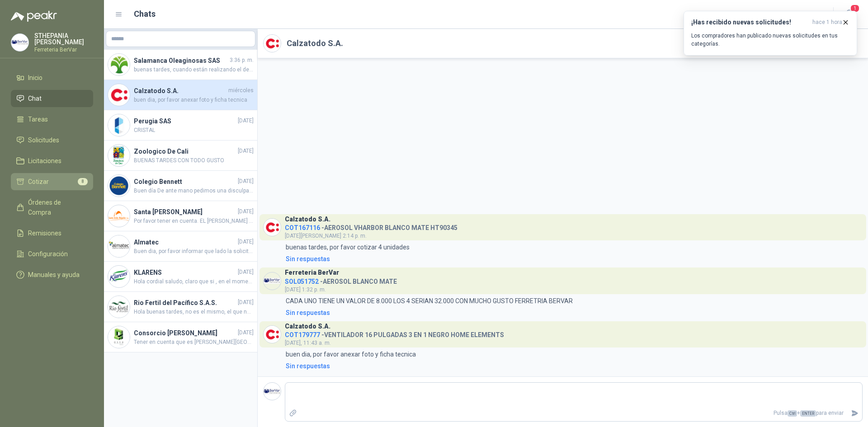 This screenshot has height=427, width=868. What do you see at coordinates (52, 140) in the screenshot?
I see `a: Solicitudes` at bounding box center [52, 140].